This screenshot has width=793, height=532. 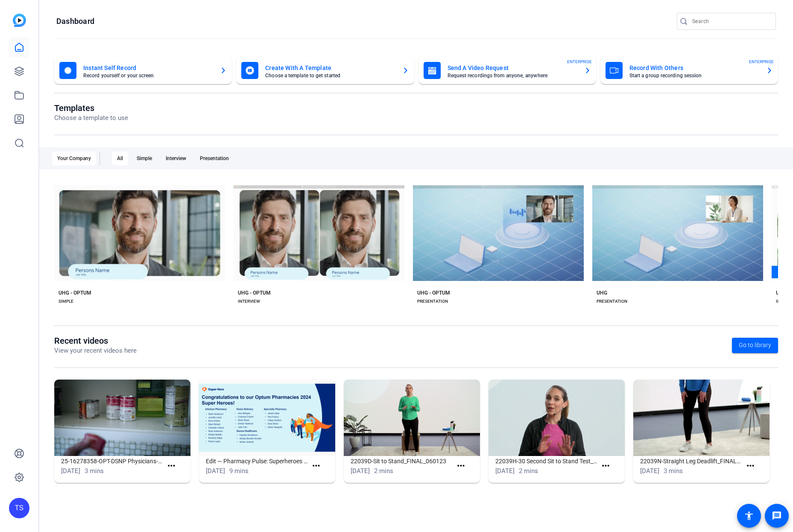 I want to click on button: Record With OthersStart a group recording sessionENTERPRISE, so click(x=689, y=71).